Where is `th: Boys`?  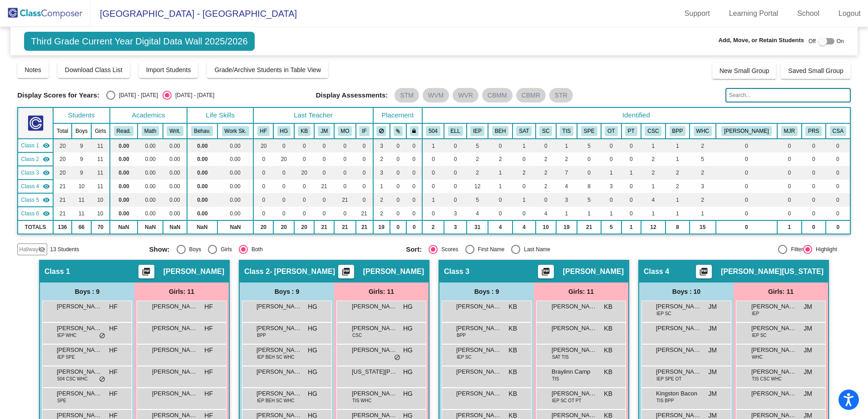 th: Boys is located at coordinates (82, 131).